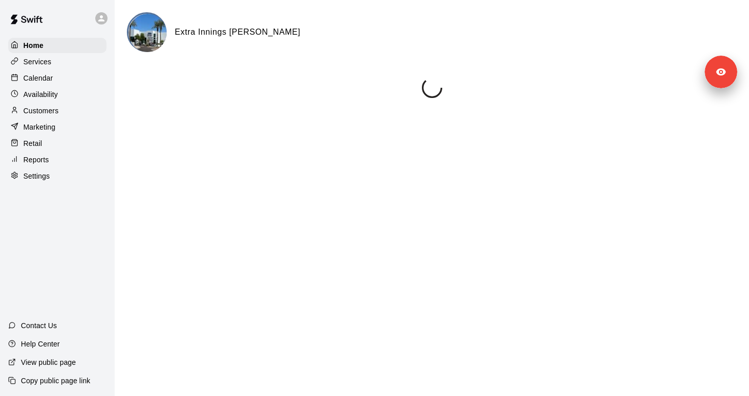 Image resolution: width=749 pixels, height=396 pixels. I want to click on p: Availability, so click(41, 94).